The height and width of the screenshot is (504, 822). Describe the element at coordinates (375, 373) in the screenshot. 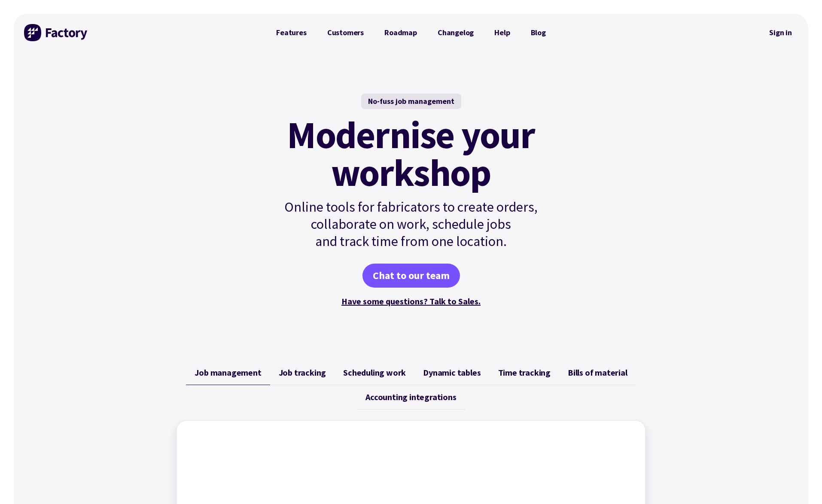

I see `span: Scheduling work` at that location.